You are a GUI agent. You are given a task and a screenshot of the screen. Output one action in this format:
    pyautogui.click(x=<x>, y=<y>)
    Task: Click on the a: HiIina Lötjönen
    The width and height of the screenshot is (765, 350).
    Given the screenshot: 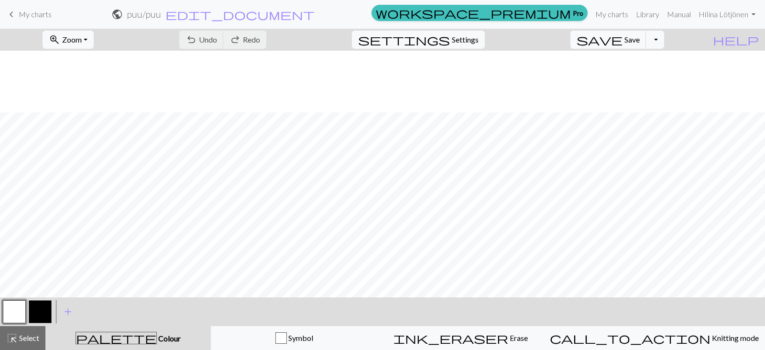 What is the action you would take?
    pyautogui.click(x=726, y=14)
    